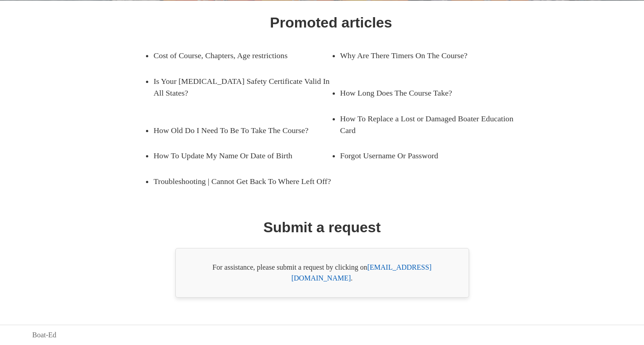  Describe the element at coordinates (242, 181) in the screenshot. I see `a: Troubleshooting | Cannot Get Back To Where Left Off?` at that location.